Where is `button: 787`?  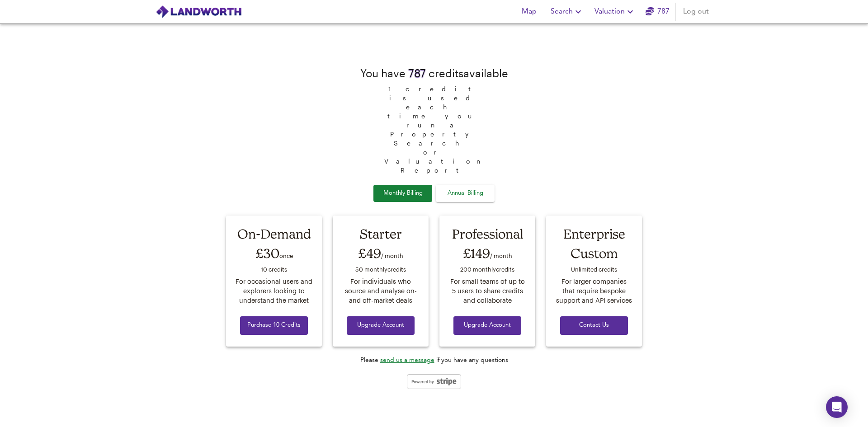
button: 787 is located at coordinates (657, 12).